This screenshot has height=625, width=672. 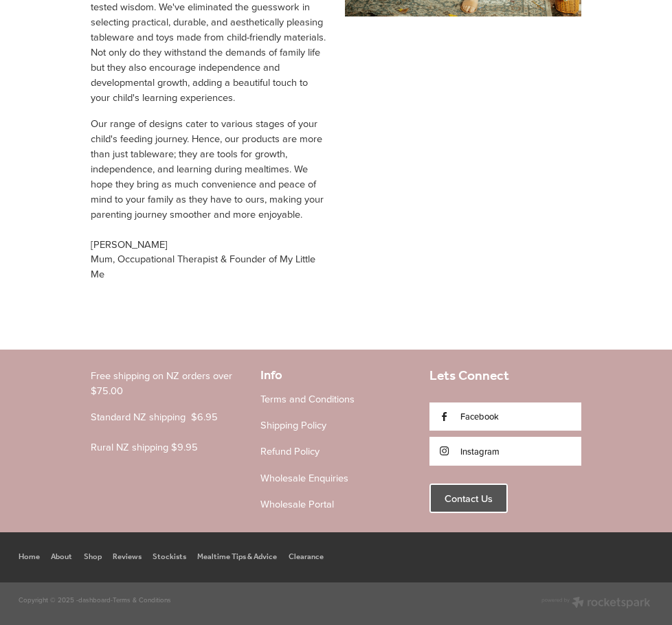 I want to click on a: Facebook, so click(x=505, y=416).